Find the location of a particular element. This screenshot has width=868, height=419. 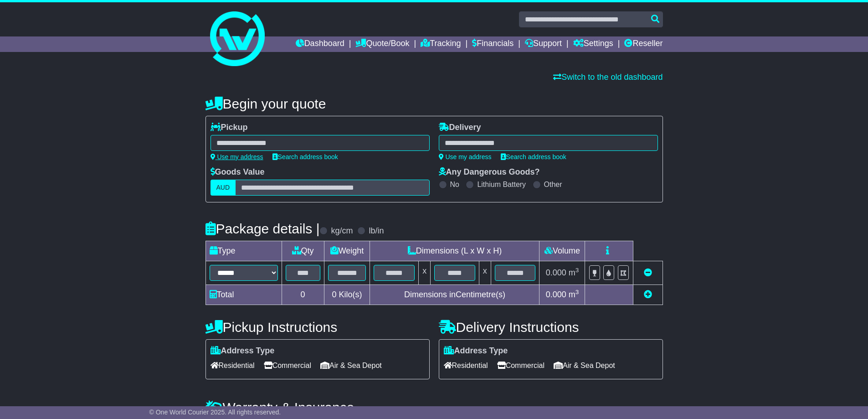

label: Any Dangerous Goods? is located at coordinates (490, 173).